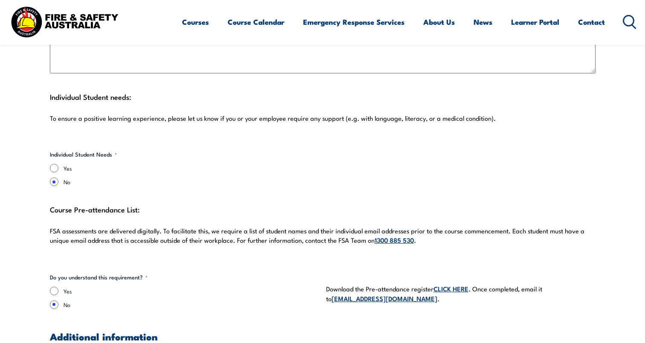 This screenshot has width=645, height=343. What do you see at coordinates (591, 22) in the screenshot?
I see `a: Contact` at bounding box center [591, 22].